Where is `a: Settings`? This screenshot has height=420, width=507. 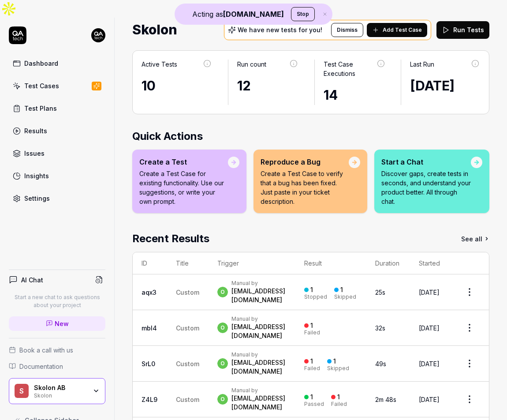 a: Settings is located at coordinates (57, 198).